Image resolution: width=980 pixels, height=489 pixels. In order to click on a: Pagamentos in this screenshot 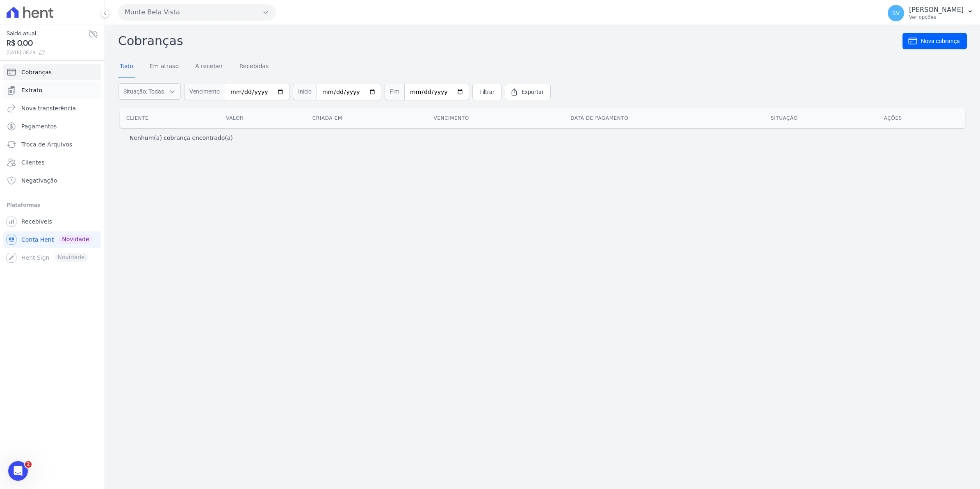, I will do `click(52, 126)`.